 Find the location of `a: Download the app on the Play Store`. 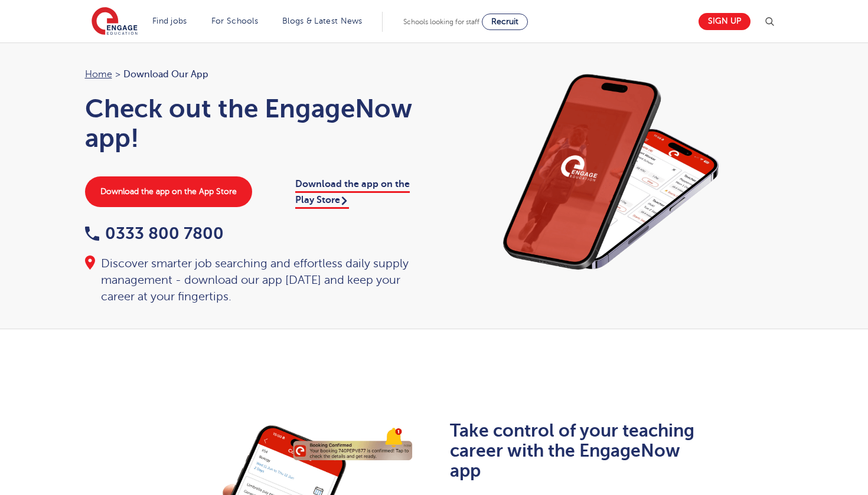

a: Download the app on the Play Store is located at coordinates (352, 194).